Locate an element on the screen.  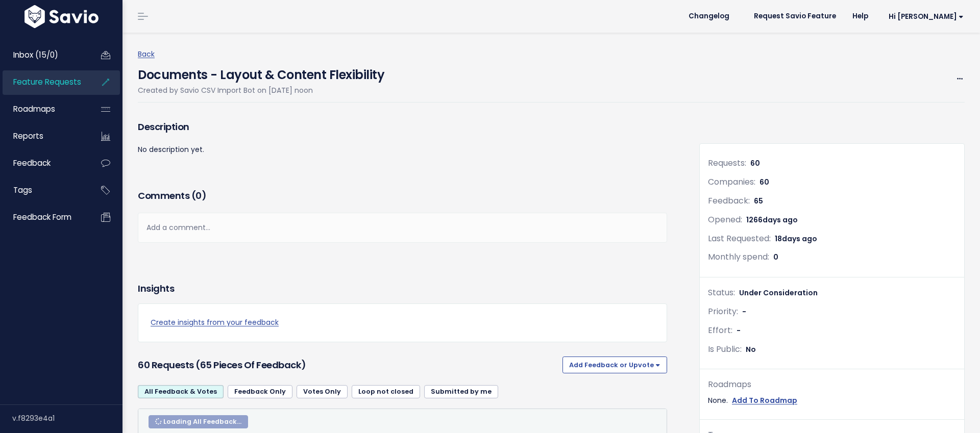
span: Feature Requests is located at coordinates (46, 81).